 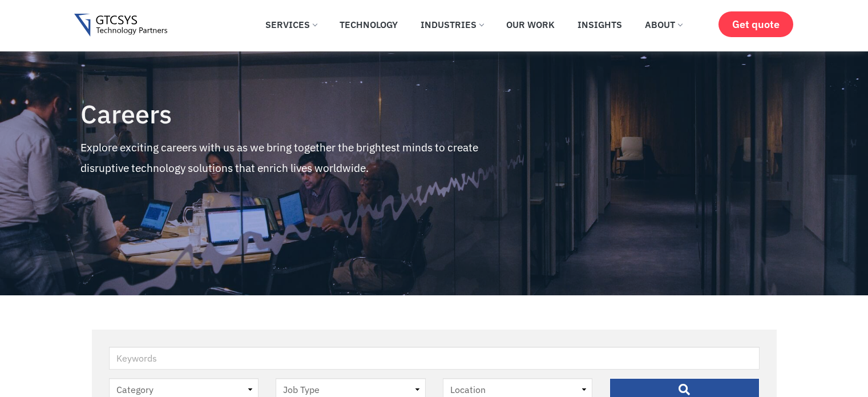 What do you see at coordinates (369, 25) in the screenshot?
I see `a: Technology` at bounding box center [369, 25].